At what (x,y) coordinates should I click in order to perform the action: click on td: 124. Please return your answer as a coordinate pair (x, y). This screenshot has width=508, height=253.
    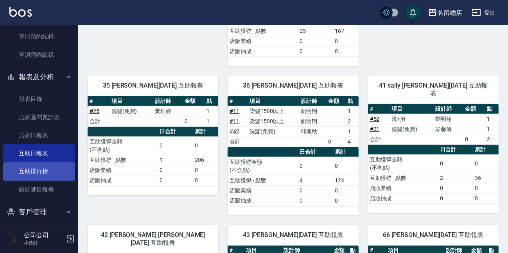
    Looking at the image, I should click on (346, 180).